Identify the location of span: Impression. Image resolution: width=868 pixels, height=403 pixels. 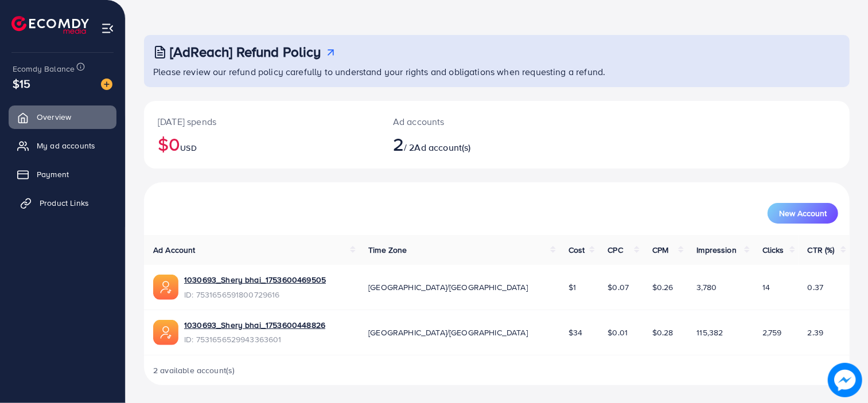
(716, 250).